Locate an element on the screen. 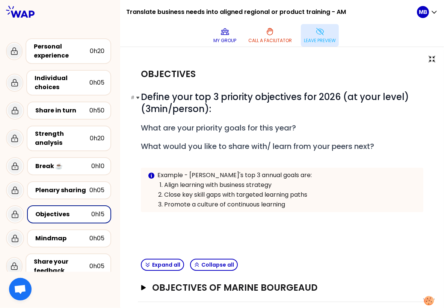 The width and height of the screenshot is (444, 308). button: MB is located at coordinates (428, 12).